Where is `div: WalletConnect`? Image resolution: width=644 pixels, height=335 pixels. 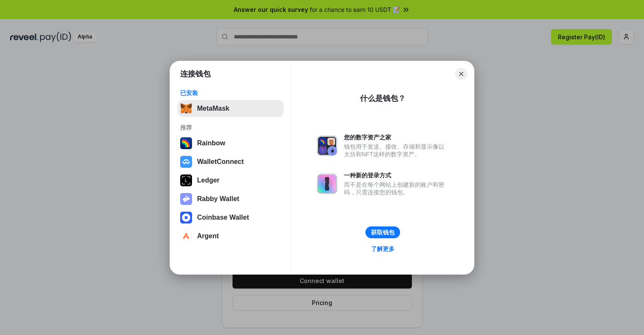 div: WalletConnect is located at coordinates (220, 162).